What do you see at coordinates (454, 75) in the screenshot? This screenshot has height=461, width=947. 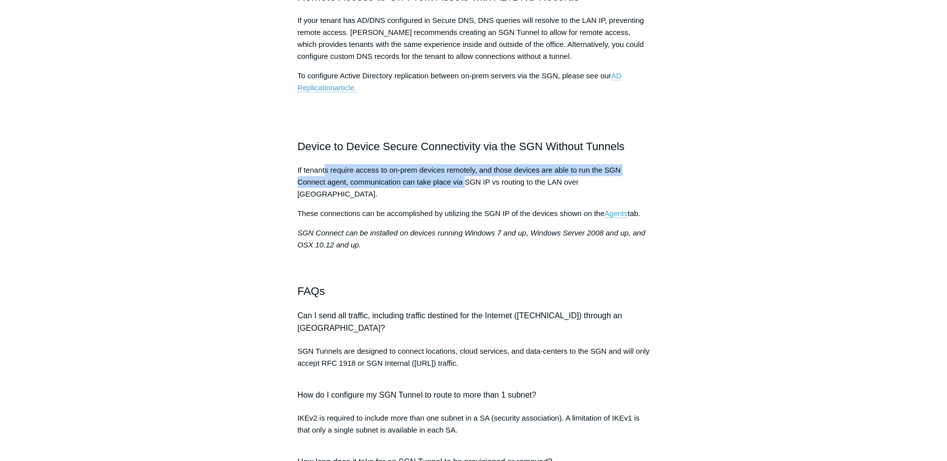 I see `span: To configure Active Directory replication between on-prem servers via the SGN, please see our` at bounding box center [454, 75].